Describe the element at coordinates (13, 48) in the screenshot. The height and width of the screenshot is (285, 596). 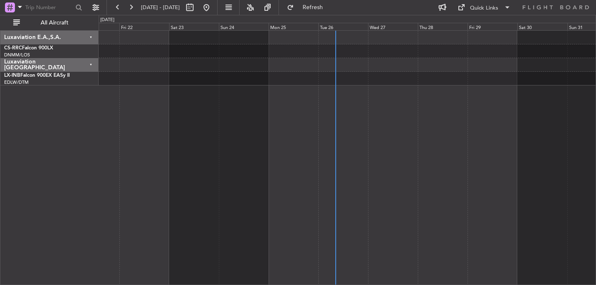
I see `span: CS-RRC` at that location.